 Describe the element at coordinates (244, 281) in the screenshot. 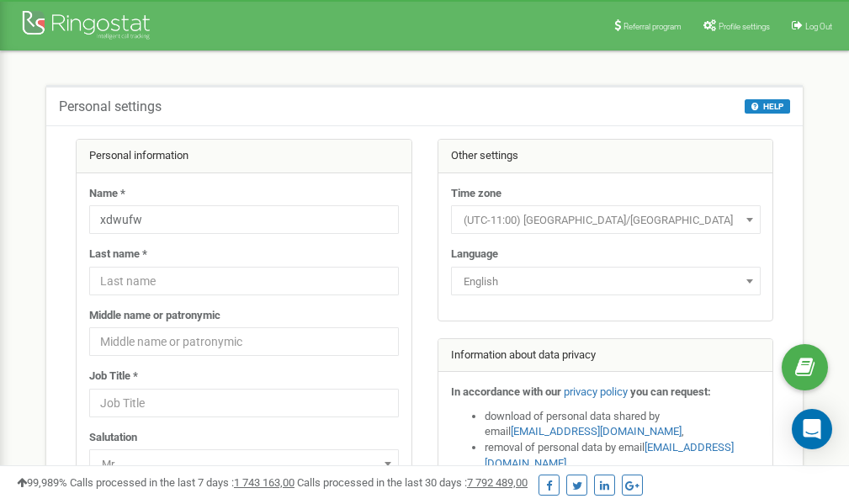

I see `input: Last name` at that location.